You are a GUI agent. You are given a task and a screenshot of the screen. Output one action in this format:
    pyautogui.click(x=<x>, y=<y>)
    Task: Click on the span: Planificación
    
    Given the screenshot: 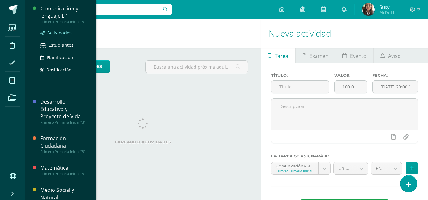 What is the action you would take?
    pyautogui.click(x=60, y=57)
    